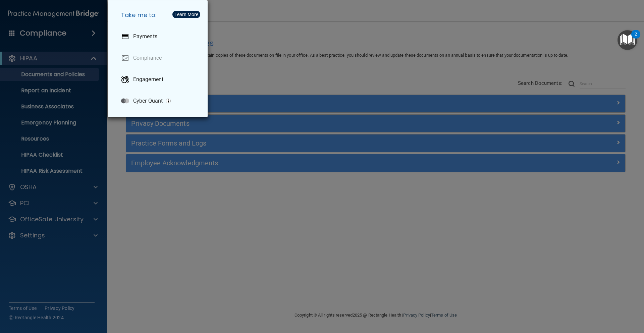 The height and width of the screenshot is (333, 644). What do you see at coordinates (186, 14) in the screenshot?
I see `button: Learn More` at bounding box center [186, 14].